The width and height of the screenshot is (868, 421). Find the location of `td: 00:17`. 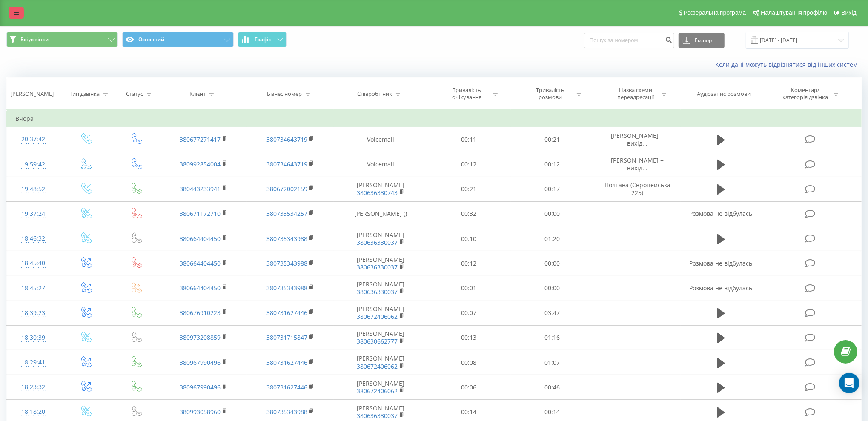

td: 00:17 is located at coordinates (553, 189).